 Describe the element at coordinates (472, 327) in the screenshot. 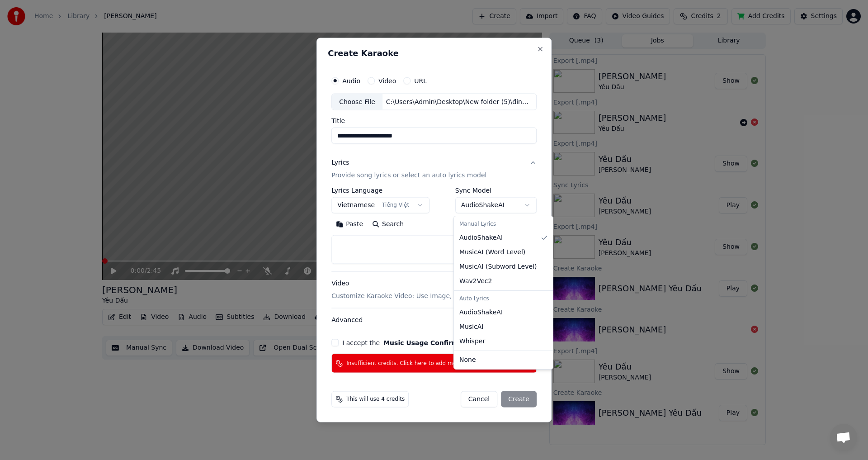

I see `span: MusicAI` at that location.